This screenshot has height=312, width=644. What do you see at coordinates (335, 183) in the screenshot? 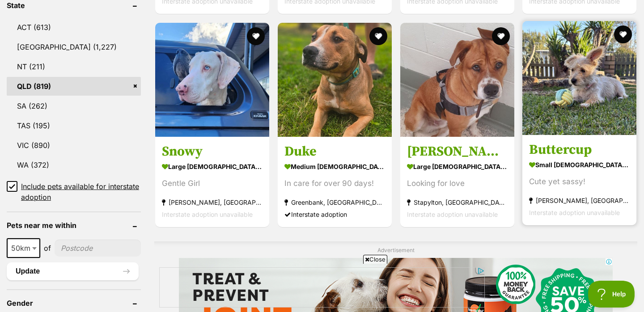
I see `div: In care for over 90 days!` at bounding box center [335, 183].